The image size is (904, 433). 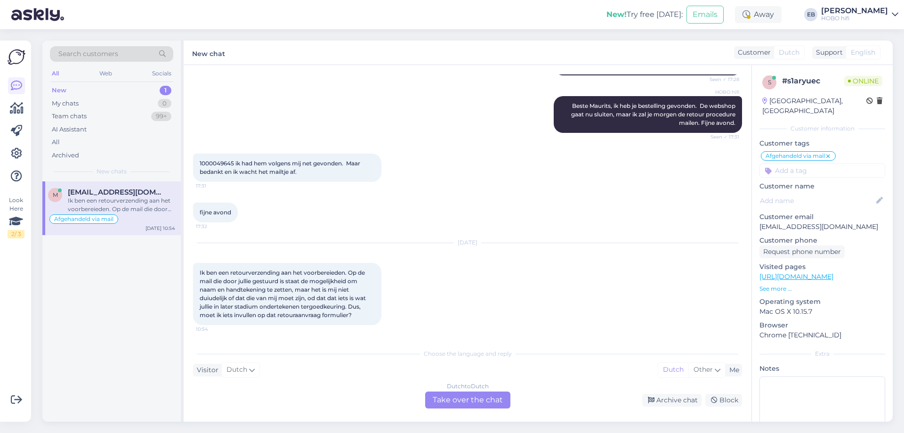 What do you see at coordinates (802, 251) in the screenshot?
I see `div: Request phone number` at bounding box center [802, 251].